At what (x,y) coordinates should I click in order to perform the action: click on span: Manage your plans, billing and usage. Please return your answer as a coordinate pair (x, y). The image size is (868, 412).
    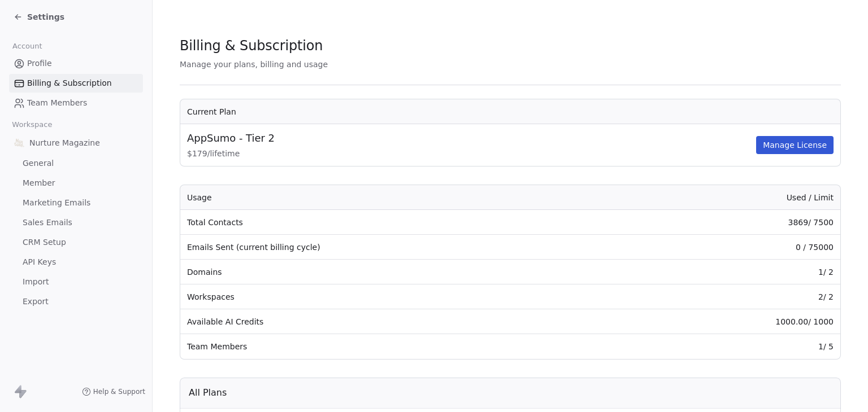
    Looking at the image, I should click on (254, 64).